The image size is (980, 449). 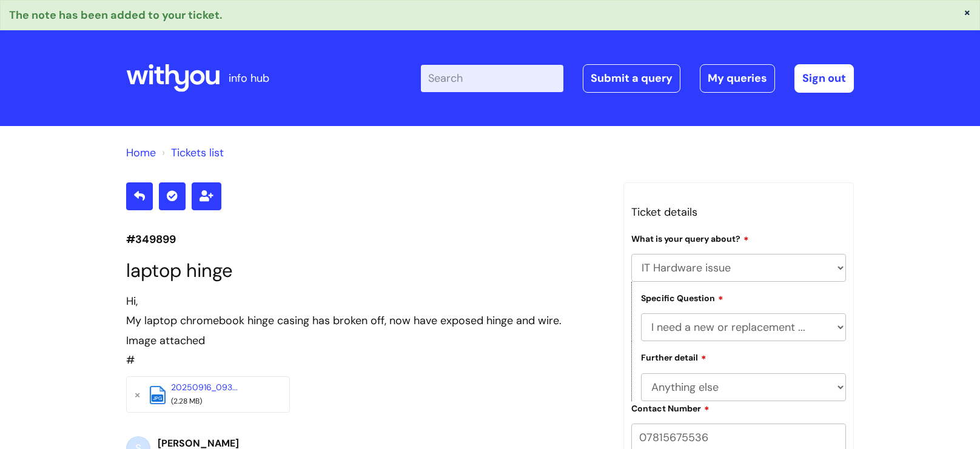 What do you see at coordinates (248, 78) in the screenshot?
I see `p: info hub` at bounding box center [248, 78].